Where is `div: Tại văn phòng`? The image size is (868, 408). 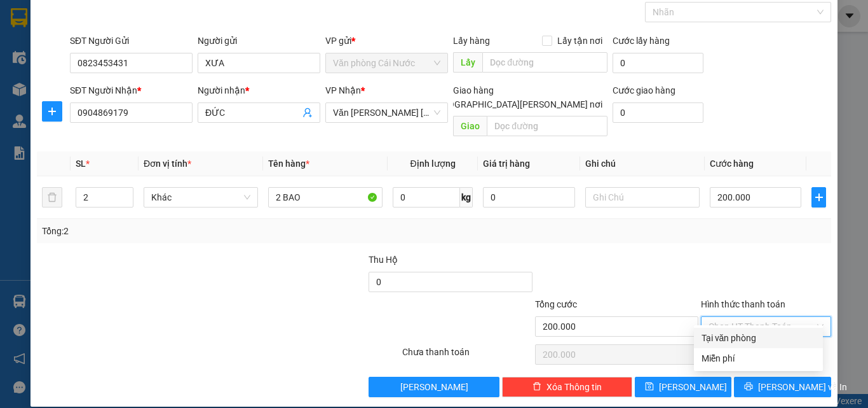
div: Tại văn phòng is located at coordinates (758, 337).